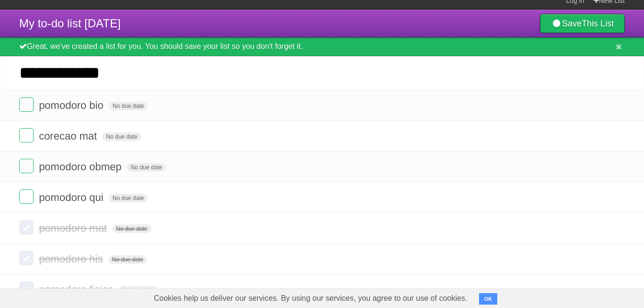 This screenshot has height=308, width=644. Describe the element at coordinates (488, 299) in the screenshot. I see `button: OK` at that location.